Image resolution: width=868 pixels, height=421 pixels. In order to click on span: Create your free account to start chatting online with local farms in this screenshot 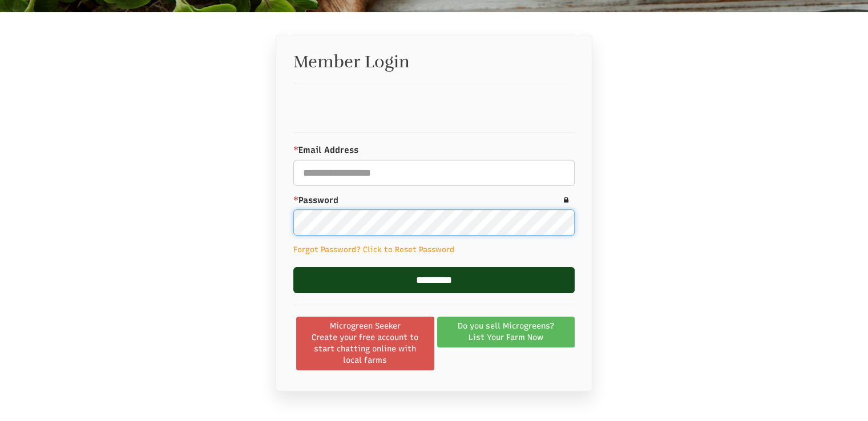, I will do `click(365, 349)`.